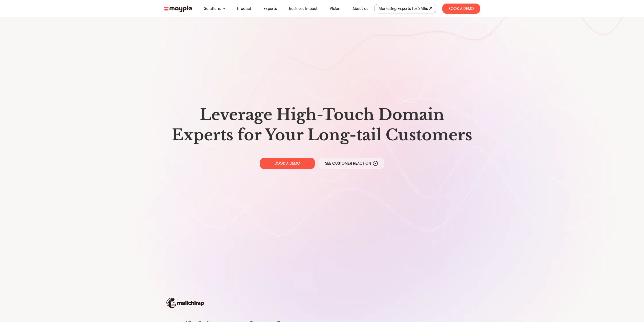  What do you see at coordinates (303, 9) in the screenshot?
I see `a: Business Impact` at bounding box center [303, 9].